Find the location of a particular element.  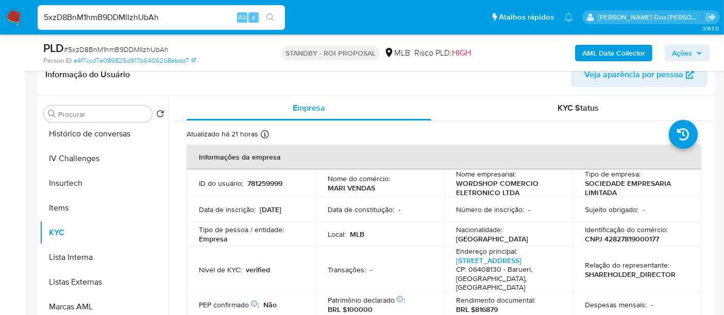

button: IV Challenges is located at coordinates (104, 159).